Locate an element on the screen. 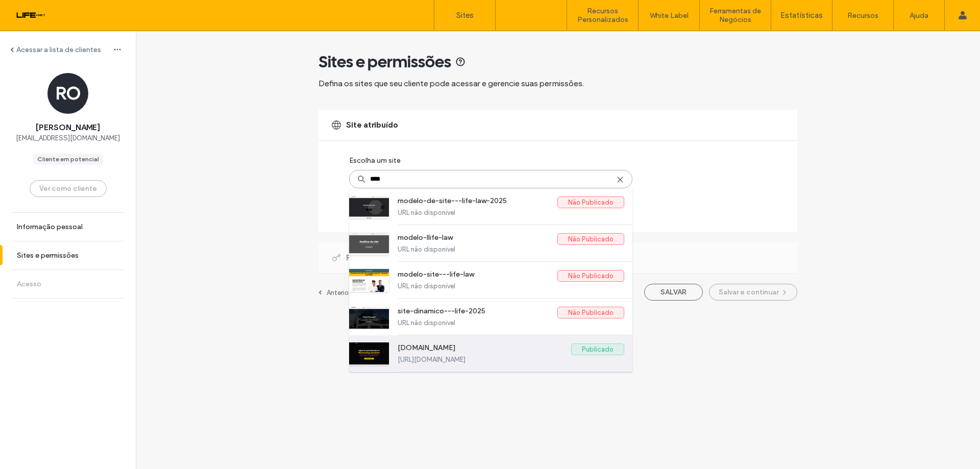 The image size is (980, 469). label: Acessar a lista de clientes is located at coordinates (59, 49).